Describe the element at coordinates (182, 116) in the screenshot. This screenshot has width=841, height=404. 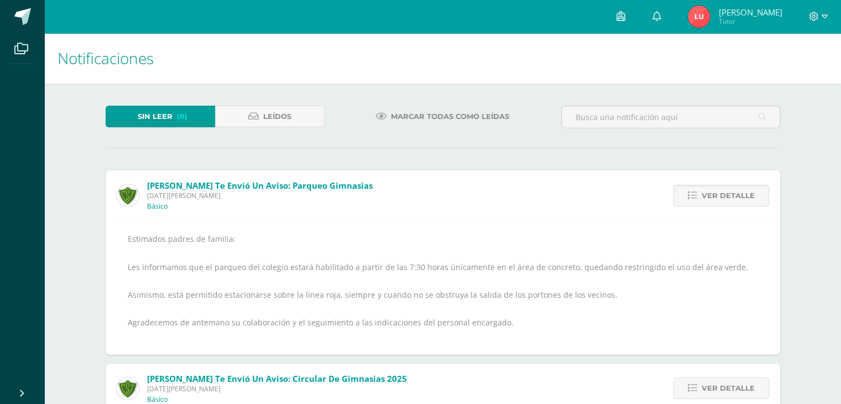
I see `span: (8)` at that location.